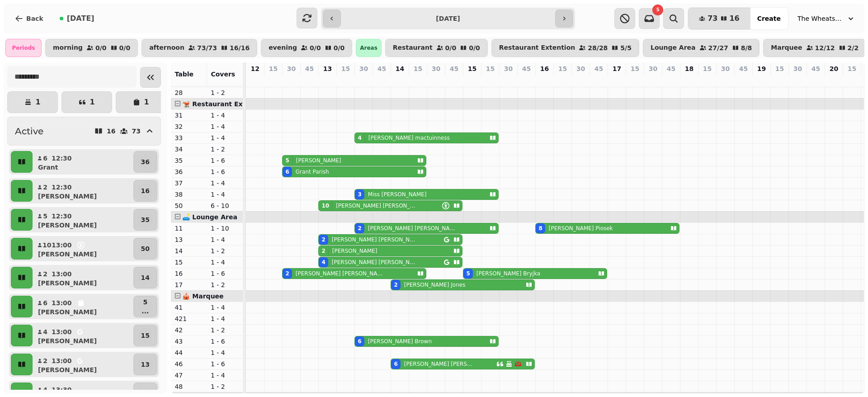  I want to click on p: 6 - 10, so click(225, 206).